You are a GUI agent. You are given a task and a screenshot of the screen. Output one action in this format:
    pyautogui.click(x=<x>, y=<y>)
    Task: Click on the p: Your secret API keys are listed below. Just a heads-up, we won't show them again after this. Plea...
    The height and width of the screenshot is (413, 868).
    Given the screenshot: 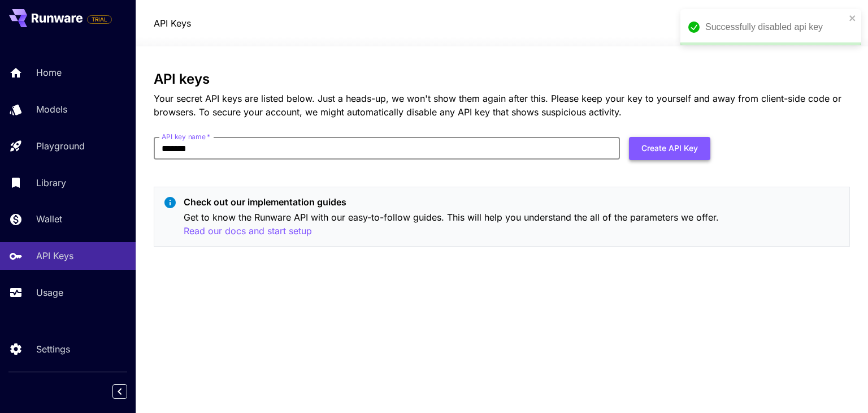 What is the action you would take?
    pyautogui.click(x=501, y=105)
    